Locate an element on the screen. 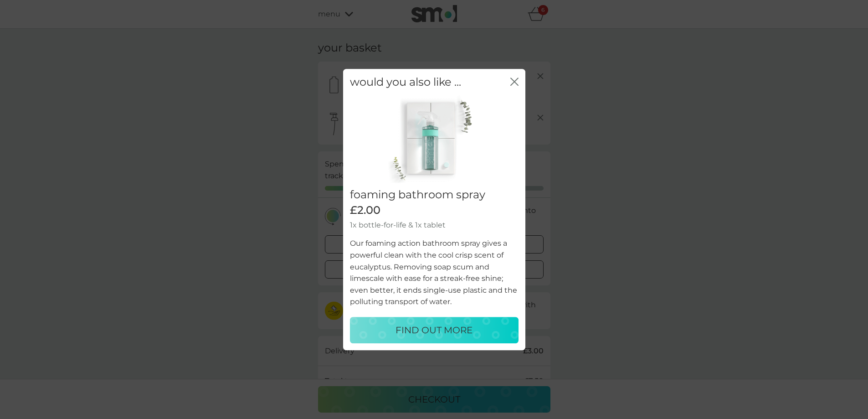  p: 1x bottle-for-life & 1x tablet is located at coordinates (434, 225).